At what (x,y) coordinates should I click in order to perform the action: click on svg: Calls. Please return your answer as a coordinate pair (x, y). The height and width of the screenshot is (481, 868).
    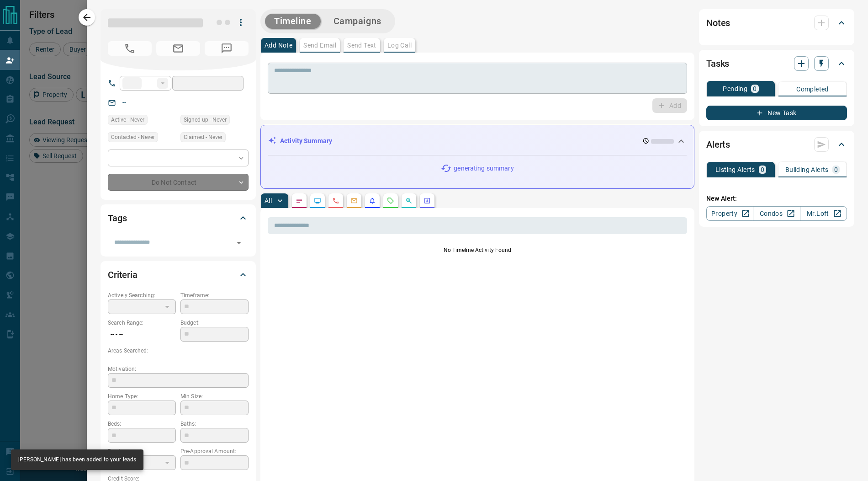
    Looking at the image, I should click on (336, 200).